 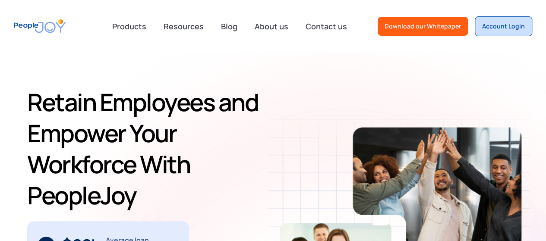 I want to click on a: Account Login, so click(x=503, y=26).